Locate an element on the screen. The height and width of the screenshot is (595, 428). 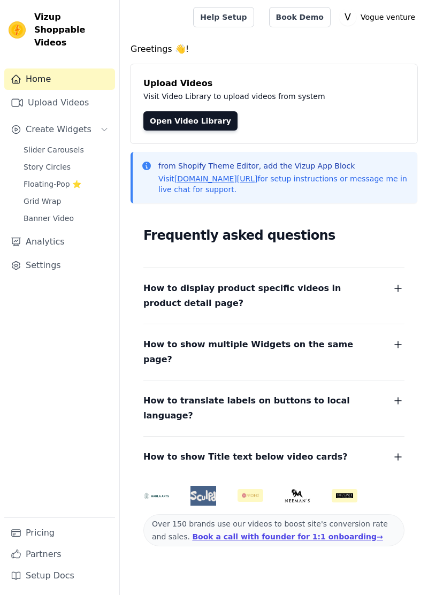
span: How to display product specific videos in product detail page? is located at coordinates (261, 296).